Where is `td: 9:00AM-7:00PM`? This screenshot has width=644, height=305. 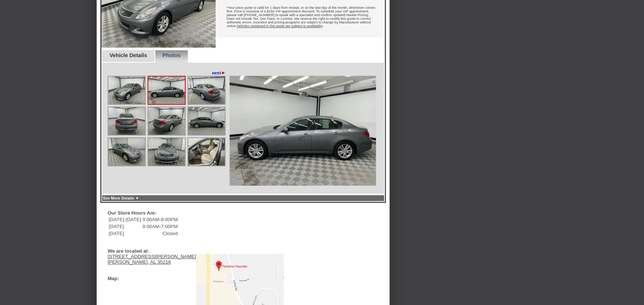
td: 9:00AM-7:00PM is located at coordinates (160, 226).